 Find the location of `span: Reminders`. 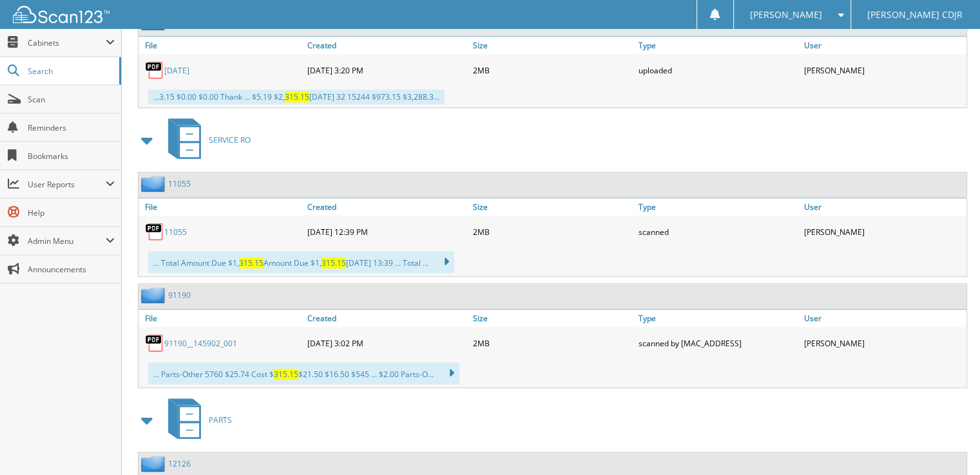

span: Reminders is located at coordinates (71, 128).